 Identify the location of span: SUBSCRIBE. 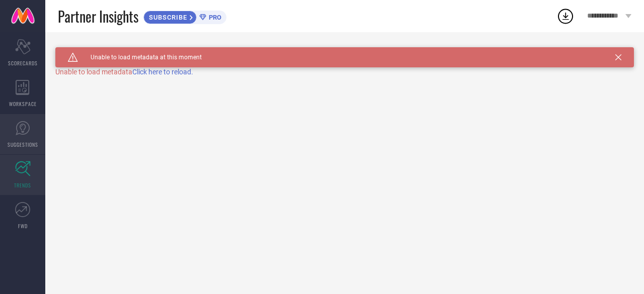
(167, 17).